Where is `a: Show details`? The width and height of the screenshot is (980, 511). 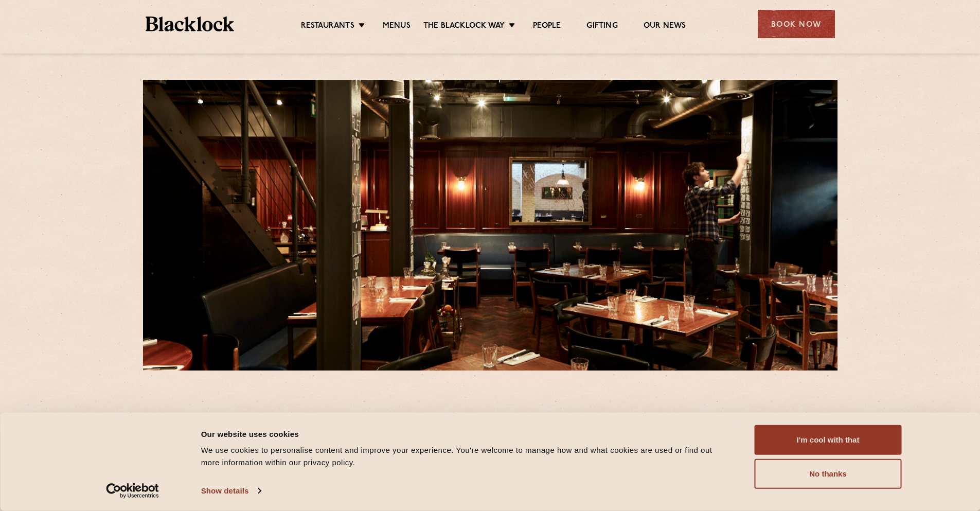
a: Show details is located at coordinates (231, 491).